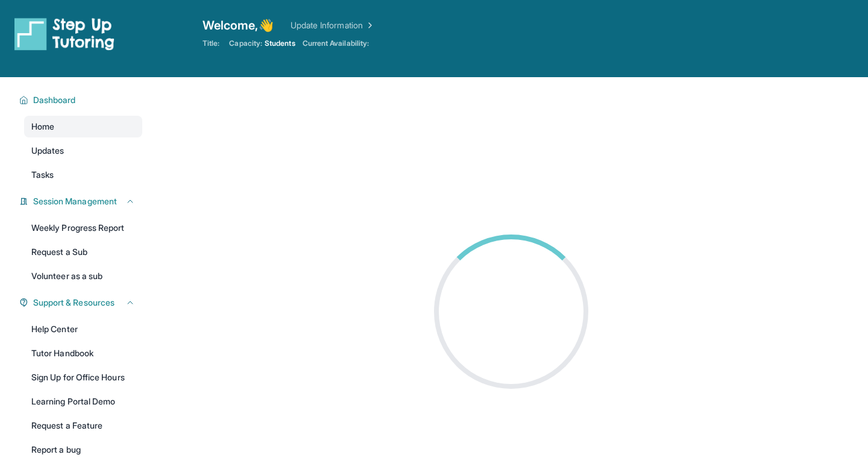  I want to click on a: Home, so click(83, 127).